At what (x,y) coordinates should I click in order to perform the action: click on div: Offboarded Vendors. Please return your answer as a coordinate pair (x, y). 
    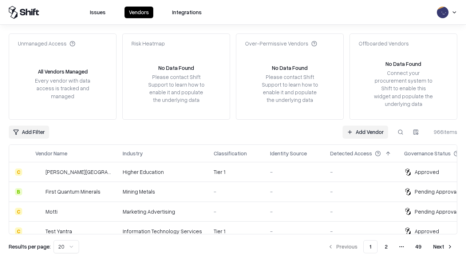
    Looking at the image, I should click on (384, 43).